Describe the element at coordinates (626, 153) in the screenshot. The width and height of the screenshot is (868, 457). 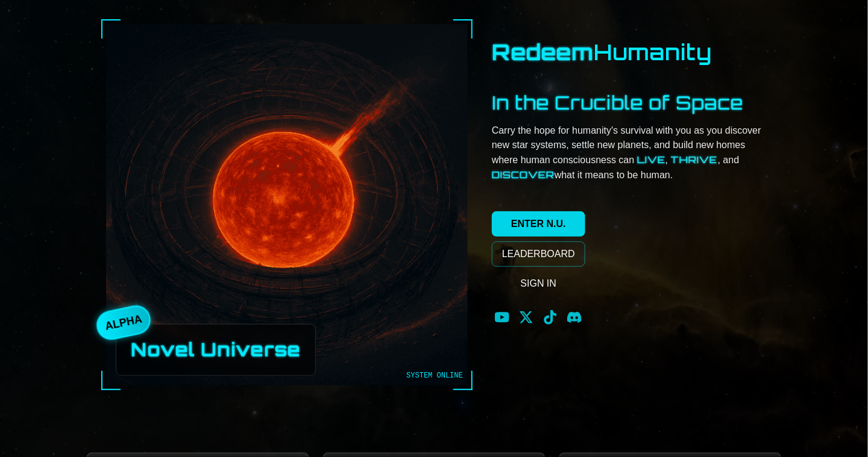
I see `p: Carry the hope for humanity's survival with you as you discover new star systems, settle new plan...` at that location.